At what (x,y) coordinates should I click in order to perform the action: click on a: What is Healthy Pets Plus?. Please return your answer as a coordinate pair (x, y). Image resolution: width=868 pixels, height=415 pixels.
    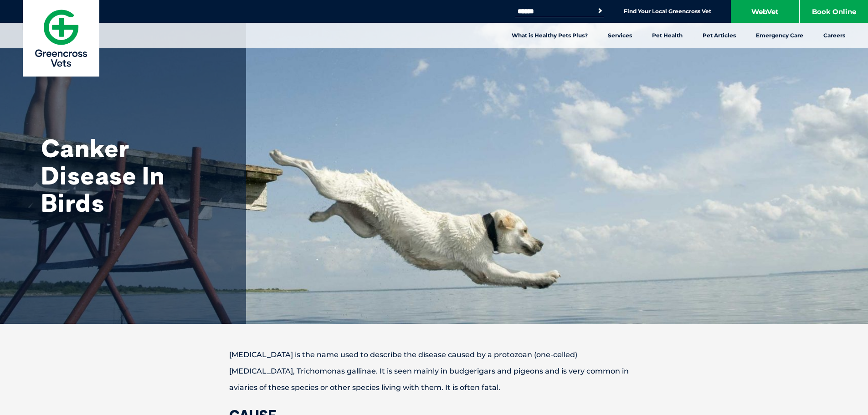
    Looking at the image, I should click on (549, 35).